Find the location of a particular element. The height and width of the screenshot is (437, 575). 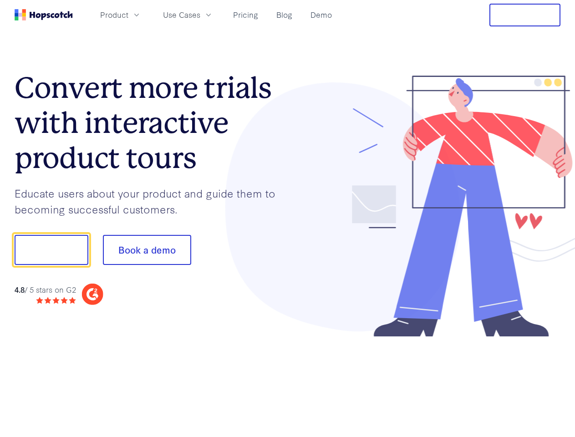

button: Show me! is located at coordinates (51, 250).